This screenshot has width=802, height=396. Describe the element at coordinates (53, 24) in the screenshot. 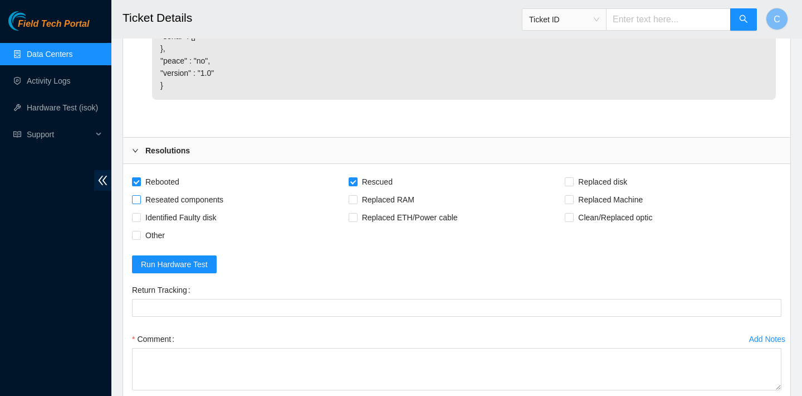

I see `span: Field Tech Portal` at that location.